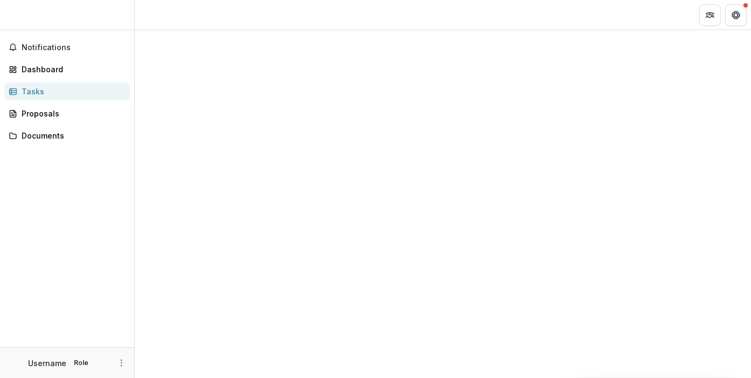  I want to click on div: Dashboard, so click(71, 69).